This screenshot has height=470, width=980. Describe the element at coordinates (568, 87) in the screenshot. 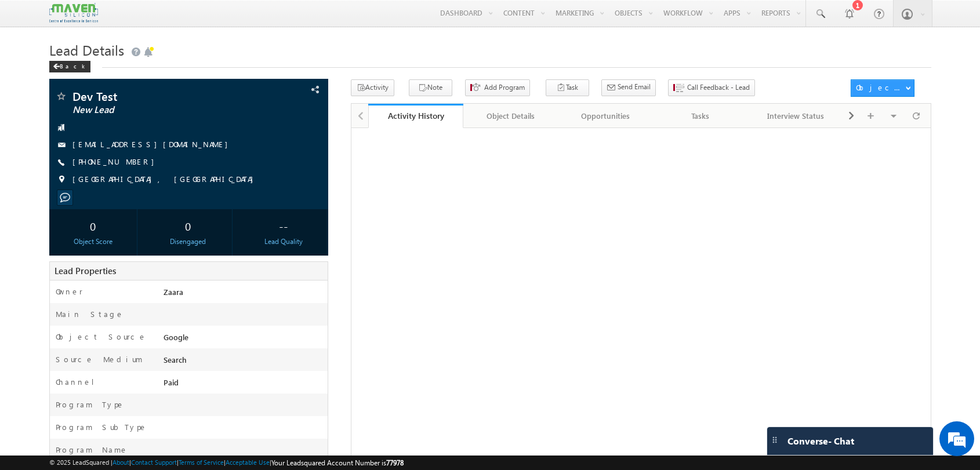

I see `button: Task` at that location.